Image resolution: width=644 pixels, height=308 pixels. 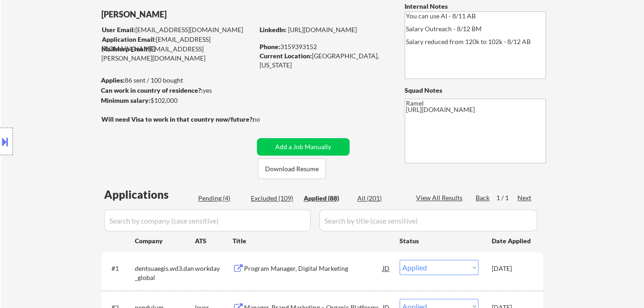 I want to click on div: Squad Notes, so click(x=475, y=90).